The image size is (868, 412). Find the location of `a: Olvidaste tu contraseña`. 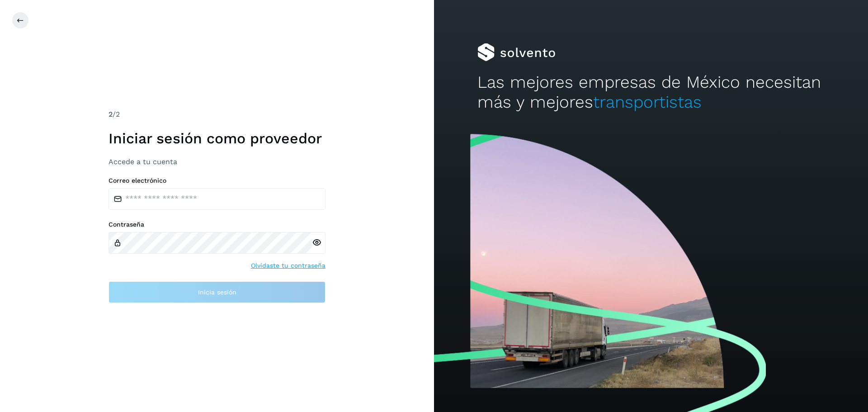

a: Olvidaste tu contraseña is located at coordinates (288, 265).